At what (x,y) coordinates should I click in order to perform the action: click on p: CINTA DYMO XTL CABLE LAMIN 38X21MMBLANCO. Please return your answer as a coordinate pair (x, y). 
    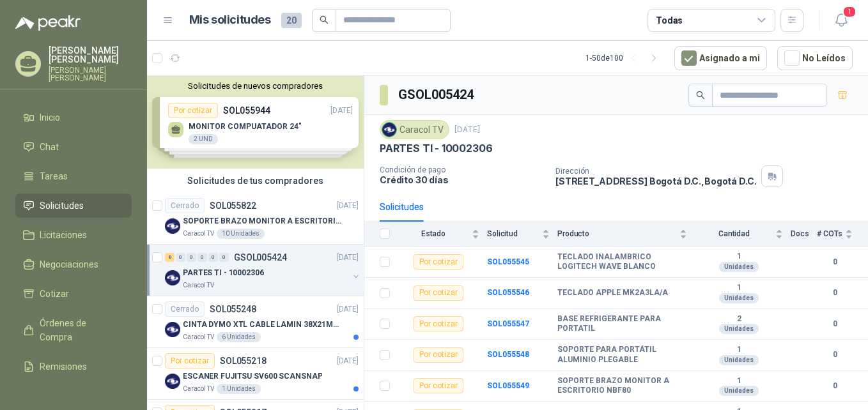
    Looking at the image, I should click on (262, 324).